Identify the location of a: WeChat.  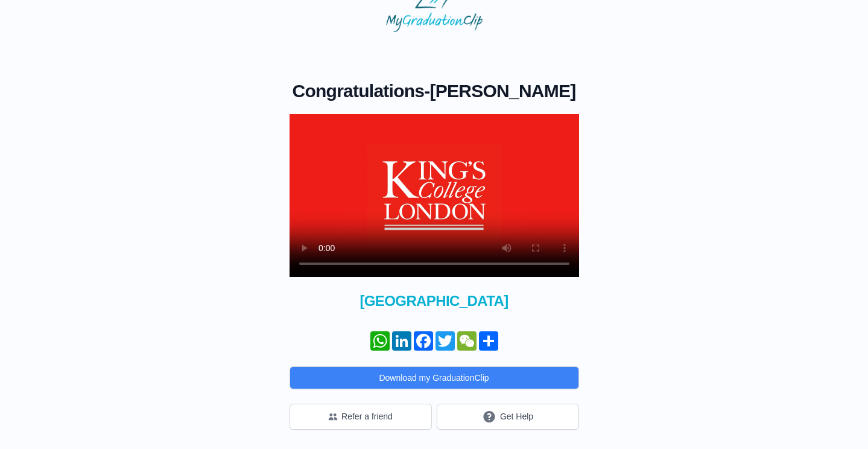
(467, 341).